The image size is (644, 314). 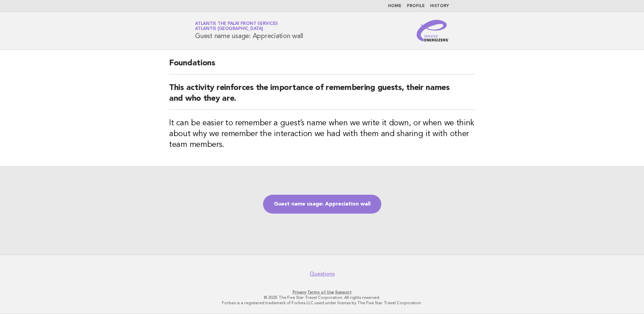 I want to click on p: Forbes is a registered trademark of Forbes LLC used under license by The Five Star Travel Corpora..., so click(x=322, y=303).